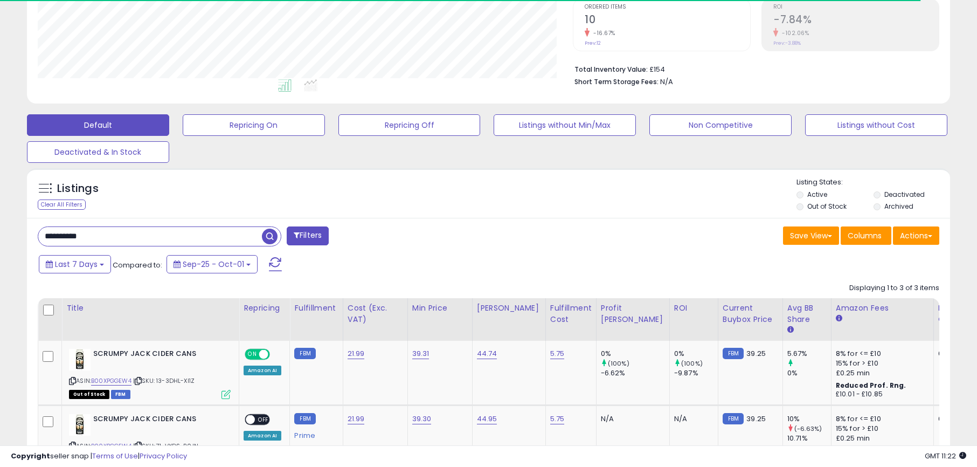  I want to click on span: Sep-25 - Oct-01, so click(213, 264).